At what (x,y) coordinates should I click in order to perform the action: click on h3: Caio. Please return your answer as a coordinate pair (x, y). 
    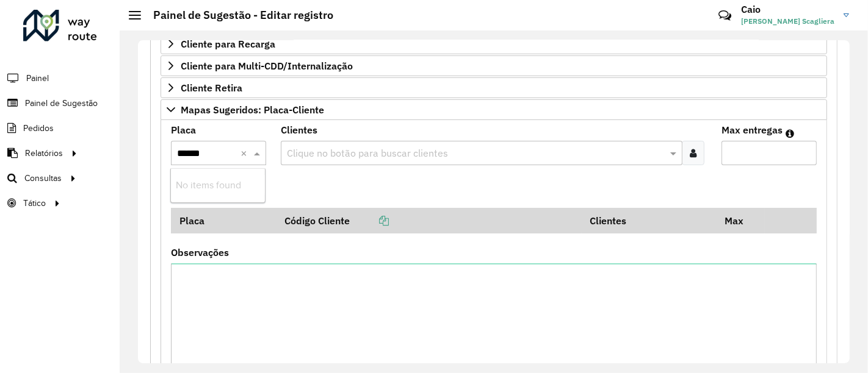
    Looking at the image, I should click on (787, 9).